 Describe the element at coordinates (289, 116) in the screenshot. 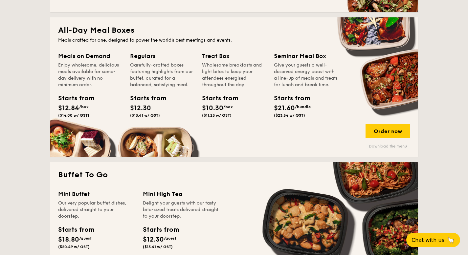

I see `span: ($23.54 w/ GST)` at that location.